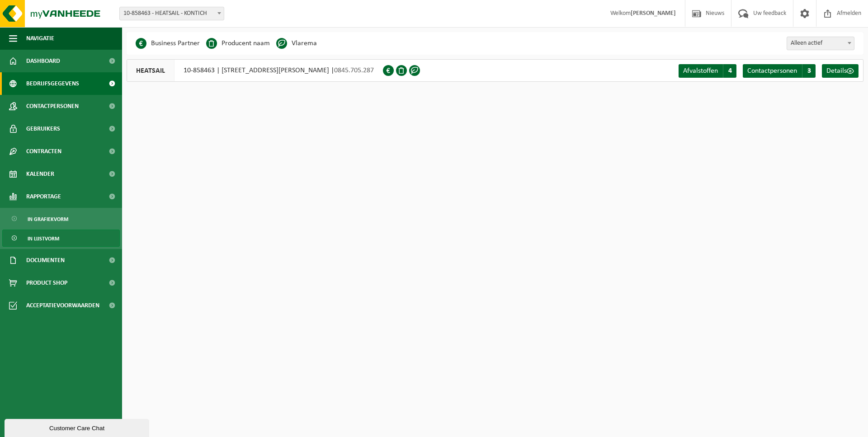  I want to click on span: 4, so click(730, 71).